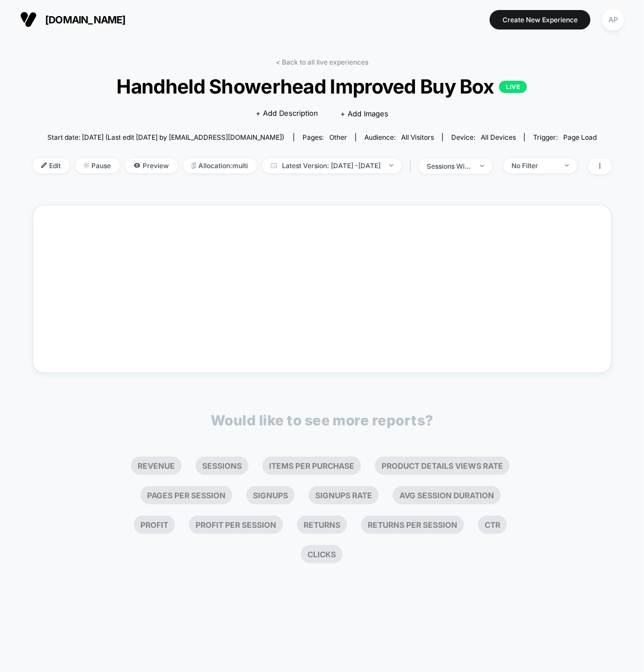 The height and width of the screenshot is (672, 644). What do you see at coordinates (513, 87) in the screenshot?
I see `p: LIVE` at bounding box center [513, 87].